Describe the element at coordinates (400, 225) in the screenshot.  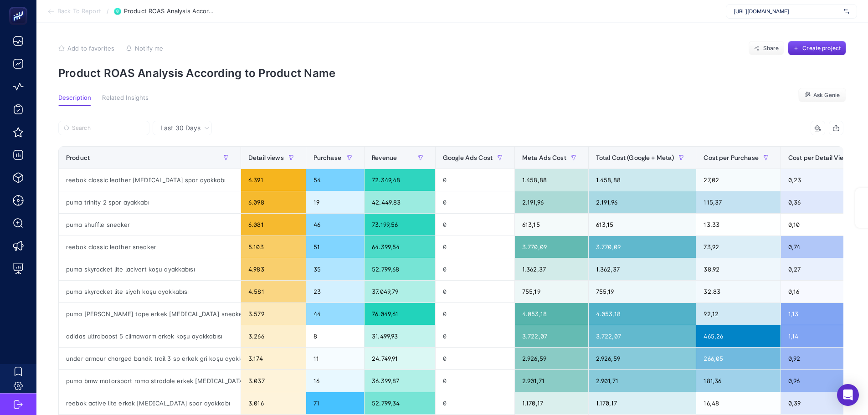
I see `div: 73.199,56` at that location.